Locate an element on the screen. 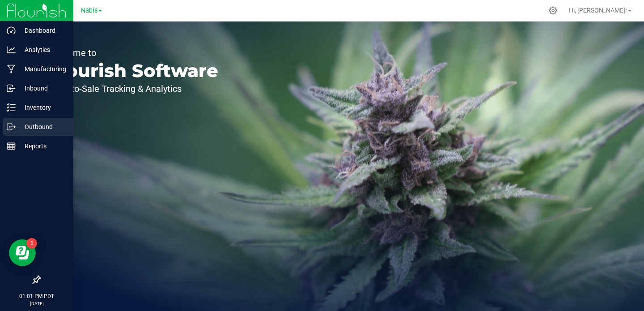 This screenshot has width=644, height=311. p: Reports is located at coordinates (43, 146).